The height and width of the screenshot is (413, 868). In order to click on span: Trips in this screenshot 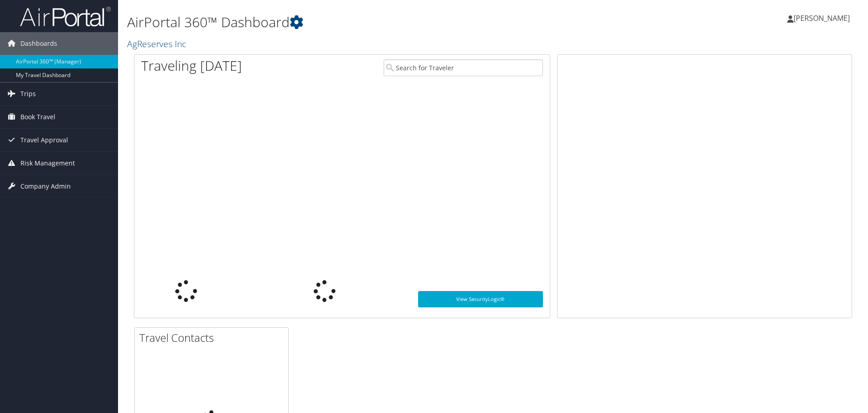, I will do `click(28, 94)`.